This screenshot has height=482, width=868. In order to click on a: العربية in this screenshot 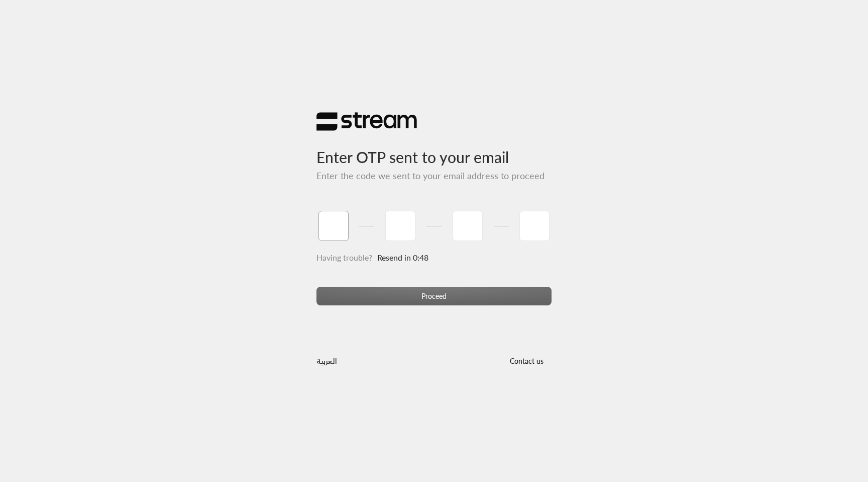, I will do `click(327, 360)`.